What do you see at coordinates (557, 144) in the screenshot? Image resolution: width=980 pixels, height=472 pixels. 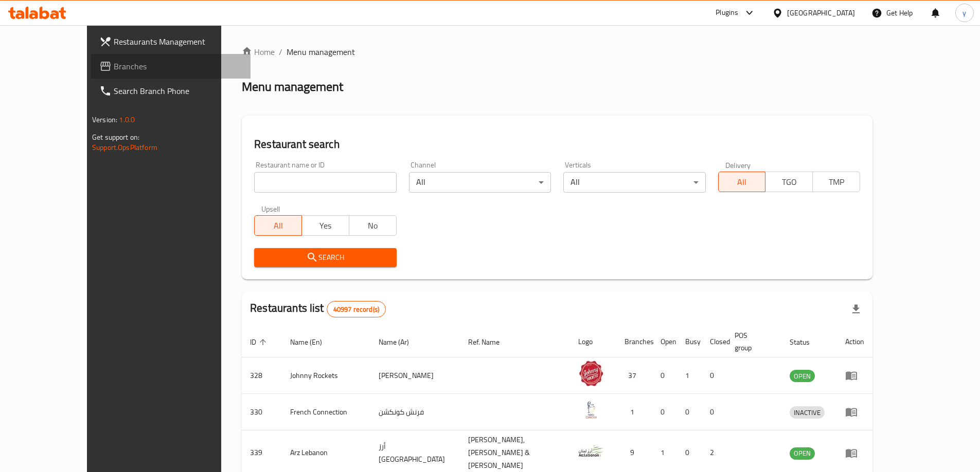 I see `h2: Restaurant search` at bounding box center [557, 144].